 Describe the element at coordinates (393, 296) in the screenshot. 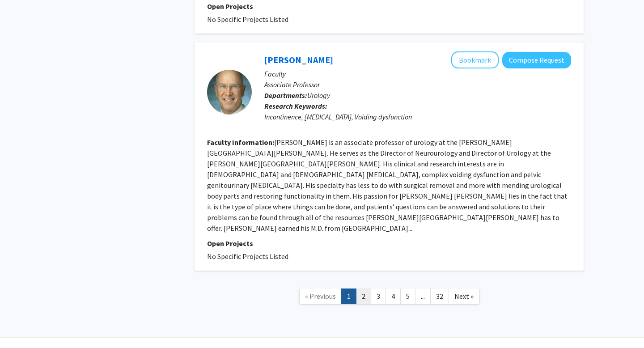

I see `a: 4` at that location.